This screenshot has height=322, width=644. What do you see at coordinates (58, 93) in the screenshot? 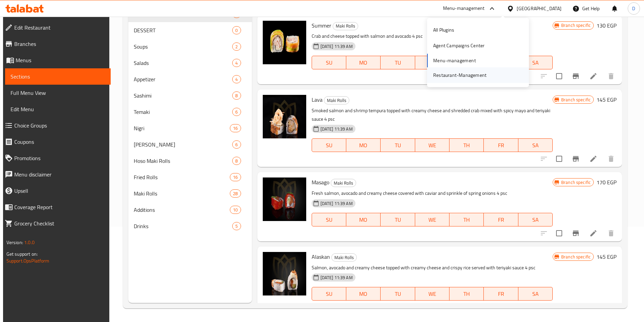
I see `span: Full Menu View` at bounding box center [58, 93].